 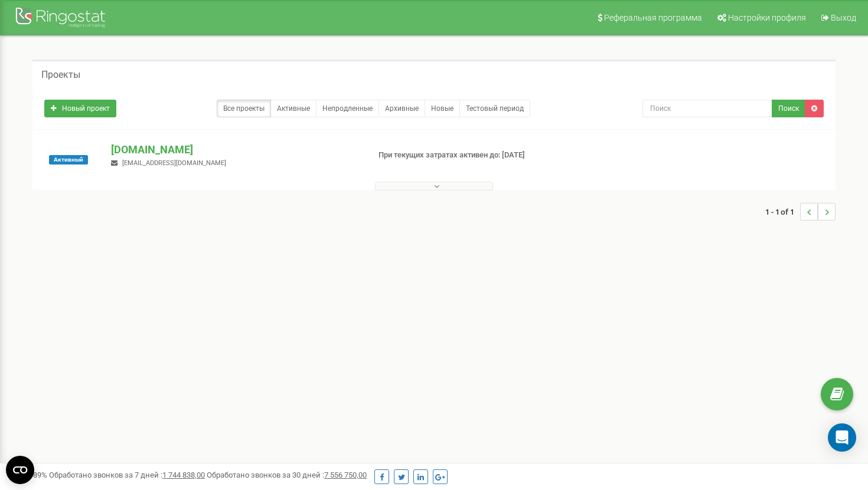 I want to click on a: Тестовый период, so click(x=495, y=108).